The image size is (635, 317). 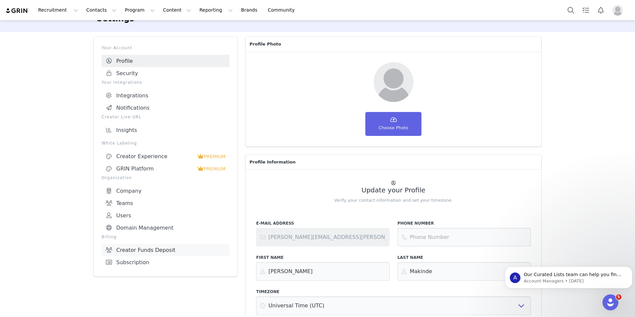 I want to click on label: Last Name, so click(x=464, y=257).